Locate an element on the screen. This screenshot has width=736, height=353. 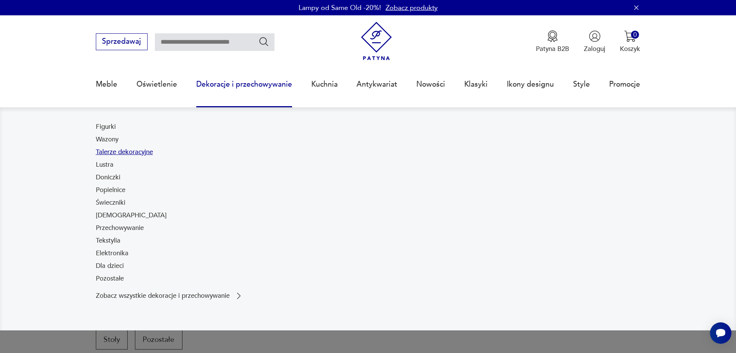
p: Zobacz wszystkie dekoracje i przechowywanie is located at coordinates (163, 296).